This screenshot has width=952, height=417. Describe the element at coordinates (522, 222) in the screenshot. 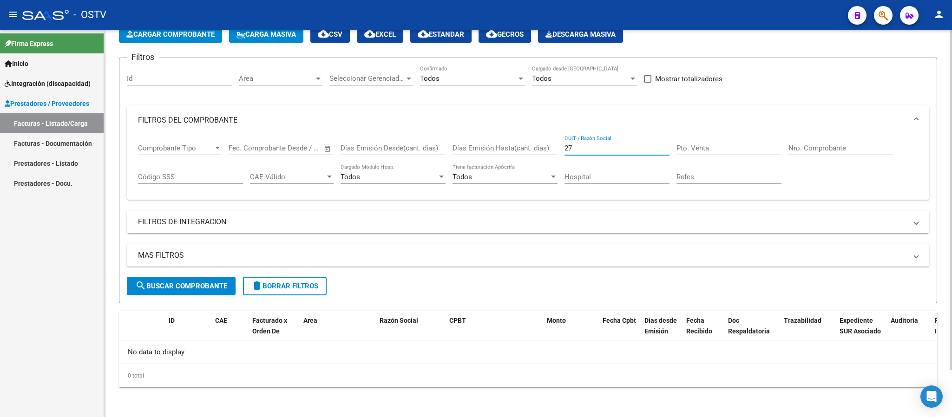

I see `mat-panel-title: FILTROS DE INTEGRACION` at that location.